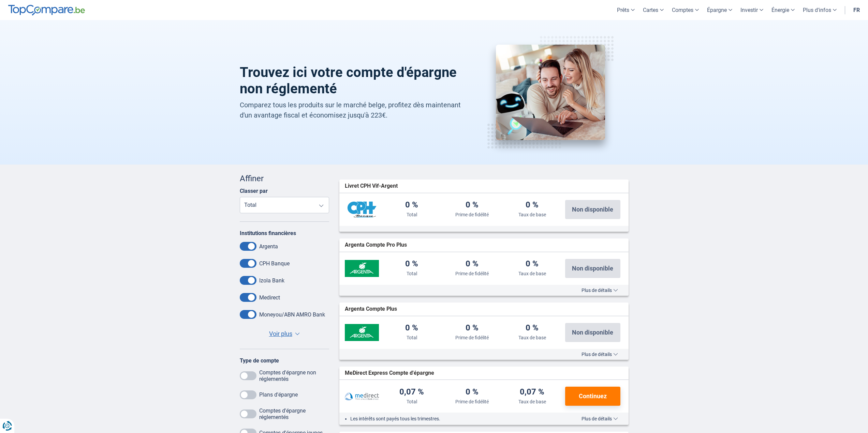 This screenshot has width=868, height=433. Describe the element at coordinates (269, 297) in the screenshot. I see `label: Medirect` at that location.